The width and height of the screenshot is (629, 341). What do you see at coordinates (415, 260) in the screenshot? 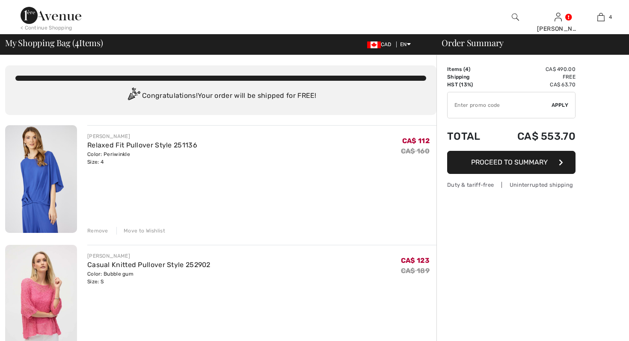
I see `span: CA$ 123` at bounding box center [415, 260].